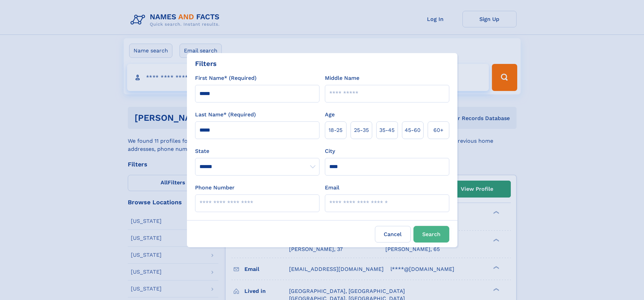 The width and height of the screenshot is (644, 300). I want to click on div: Filters, so click(206, 63).